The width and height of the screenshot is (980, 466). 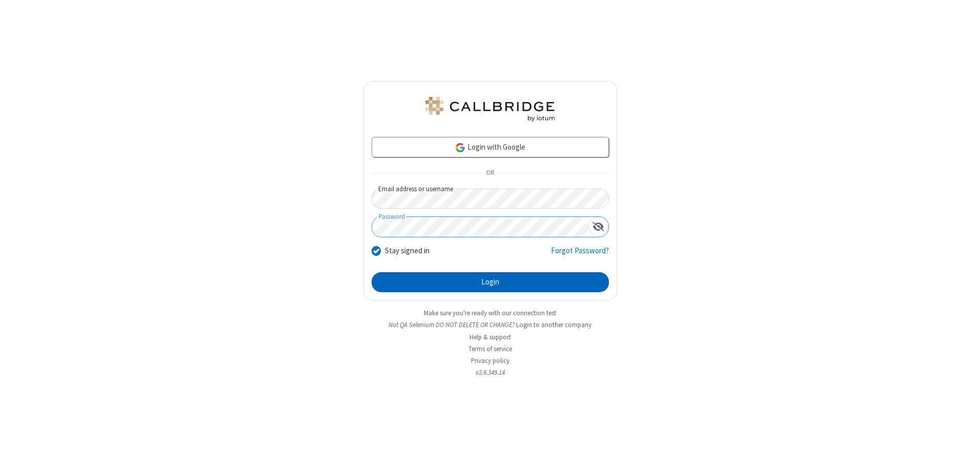 What do you see at coordinates (490, 148) in the screenshot?
I see `a: Login with Google` at bounding box center [490, 148].